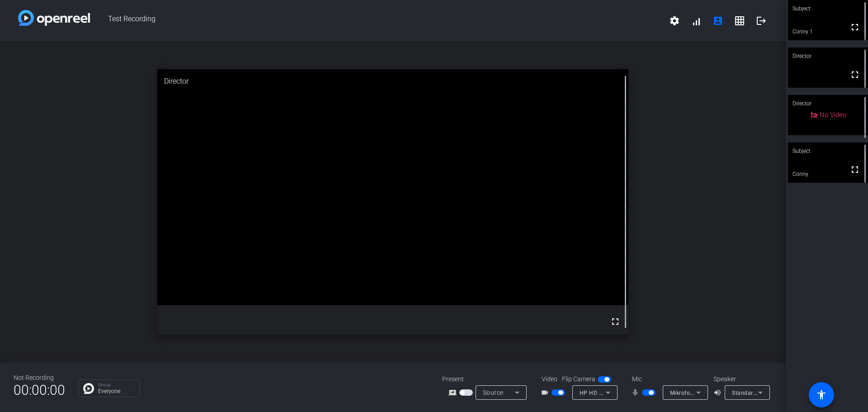 The width and height of the screenshot is (868, 412). I want to click on mat-icon: videocam_outline, so click(546, 393).